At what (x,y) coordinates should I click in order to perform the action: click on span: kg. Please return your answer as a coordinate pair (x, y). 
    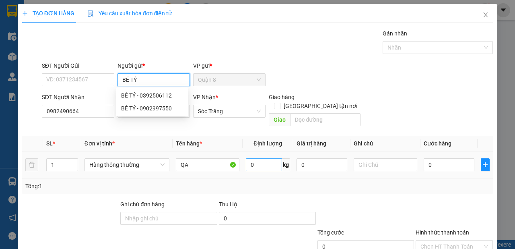
    Looking at the image, I should click on (286, 165).